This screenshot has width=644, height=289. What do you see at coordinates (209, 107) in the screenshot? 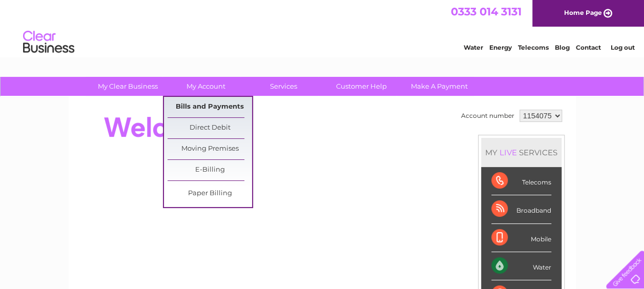
I see `a: Bills and Payments` at bounding box center [209, 107].